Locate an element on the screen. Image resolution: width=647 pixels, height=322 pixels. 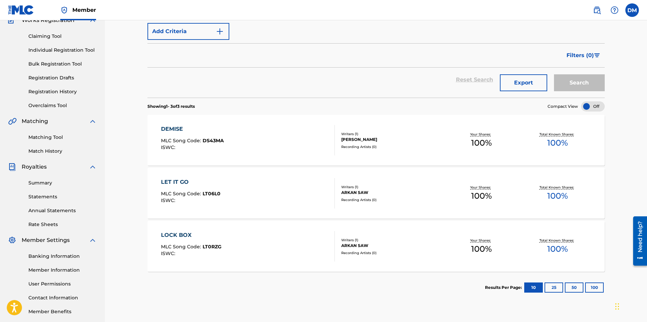
a: Annual Statements is located at coordinates (63, 211).